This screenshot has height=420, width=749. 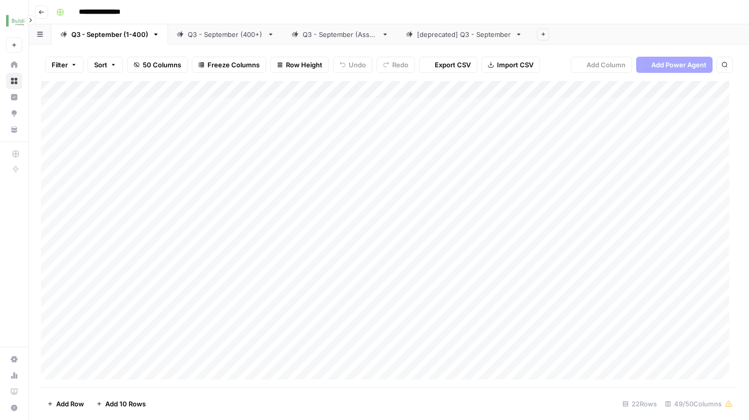 What do you see at coordinates (464, 34) in the screenshot?
I see `div: [deprecated] Q3 - September` at bounding box center [464, 34].